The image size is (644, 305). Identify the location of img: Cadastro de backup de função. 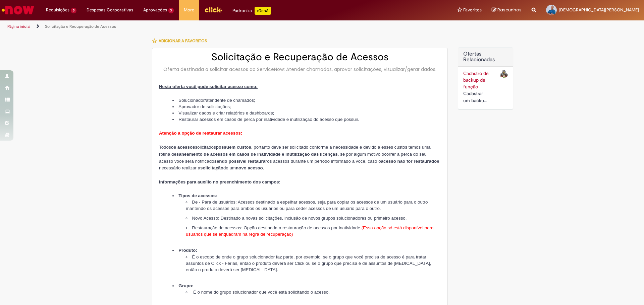
(504, 74).